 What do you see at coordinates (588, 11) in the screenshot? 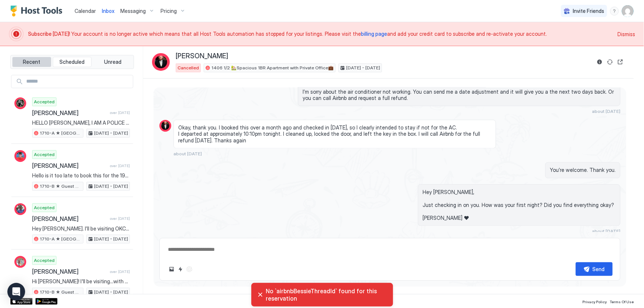
I see `span: Invite Friends` at bounding box center [588, 11].